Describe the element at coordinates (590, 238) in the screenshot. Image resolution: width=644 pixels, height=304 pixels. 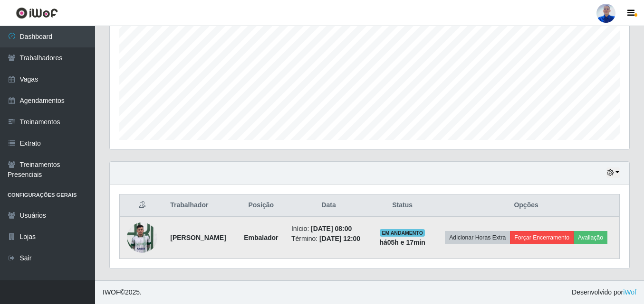
I see `button: Avaliação` at that location.